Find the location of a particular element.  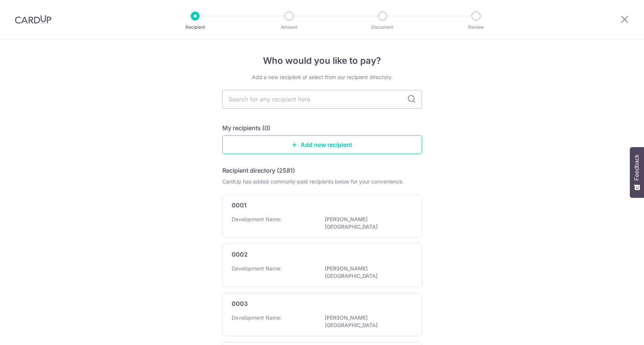

p: Recipient is located at coordinates (195, 27).